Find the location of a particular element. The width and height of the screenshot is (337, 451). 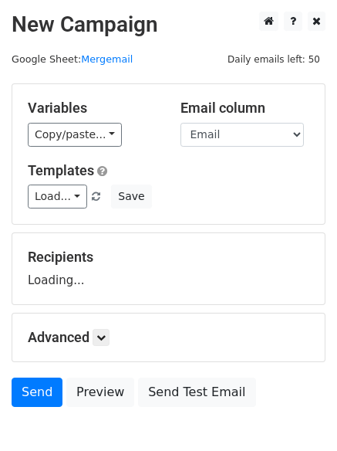

a: Load... is located at coordinates (57, 196).